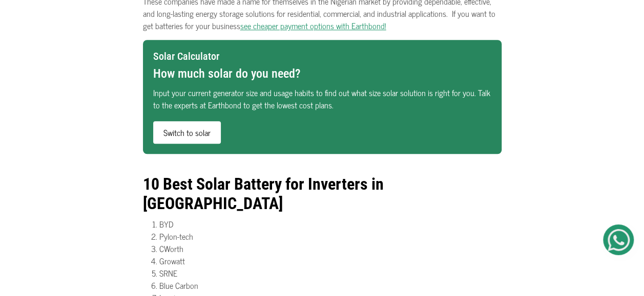 This screenshot has height=296, width=644. What do you see at coordinates (187, 133) in the screenshot?
I see `a: Switch to solar` at bounding box center [187, 133].